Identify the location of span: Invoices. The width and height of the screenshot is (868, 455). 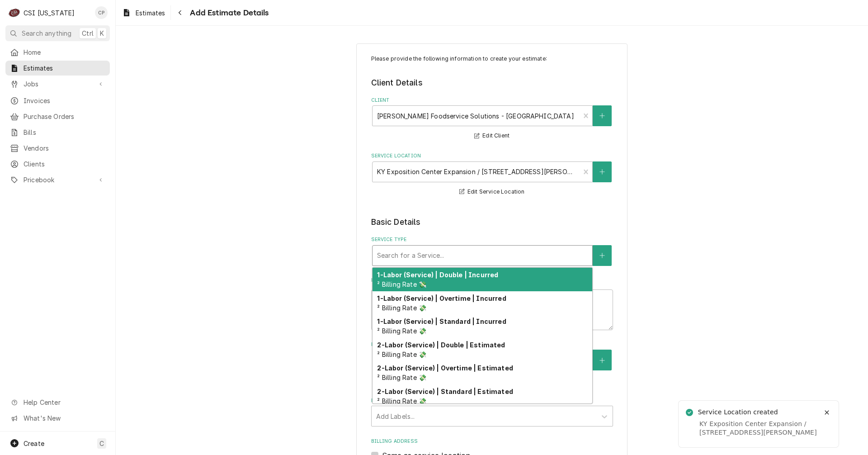
(64, 101).